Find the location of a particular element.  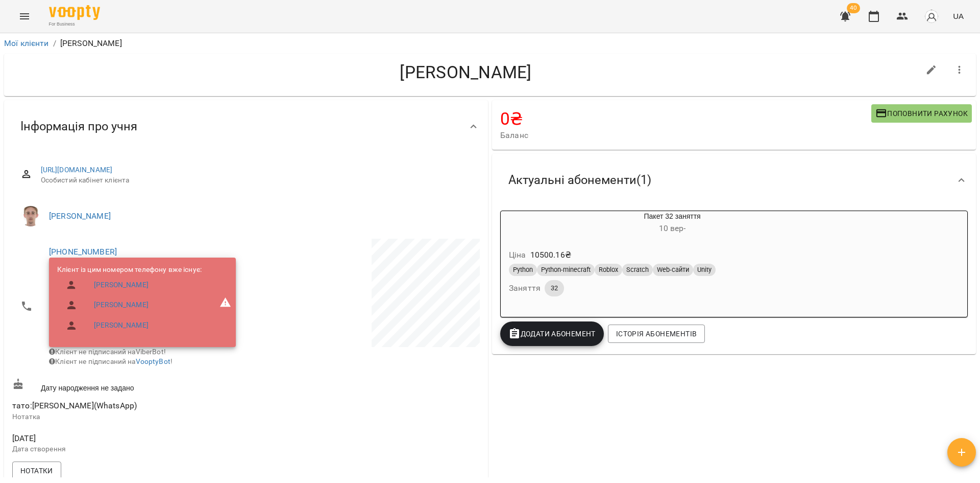

button: Нотатки is located at coordinates (37, 470).